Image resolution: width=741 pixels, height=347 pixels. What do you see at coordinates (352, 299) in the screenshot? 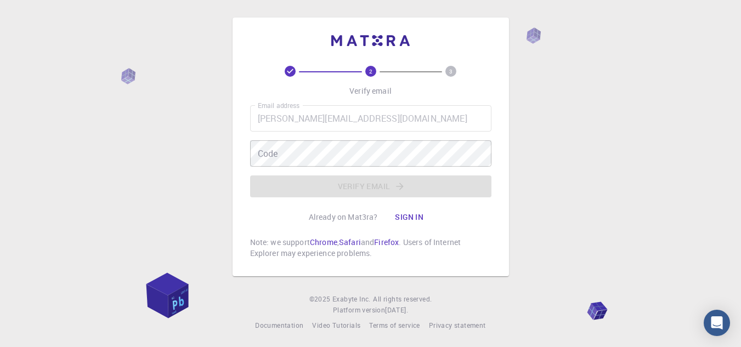
I see `a: Exabyte Inc.` at bounding box center [352, 299].